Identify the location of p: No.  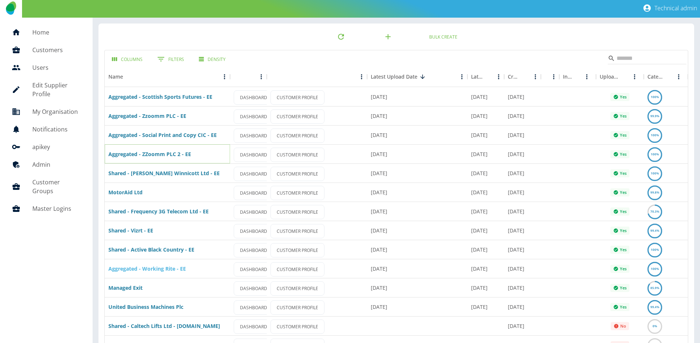
(623, 326).